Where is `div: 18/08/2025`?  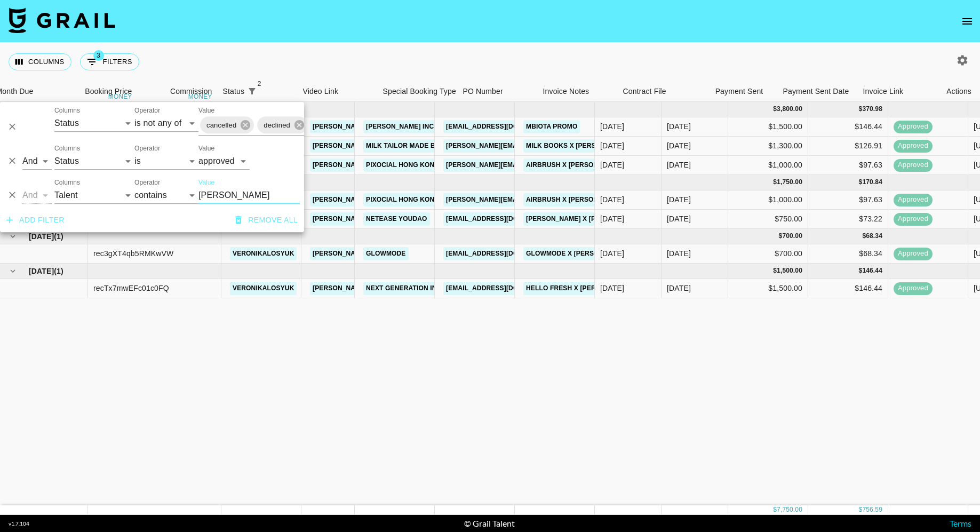
div: 18/08/2025 is located at coordinates (612, 200).